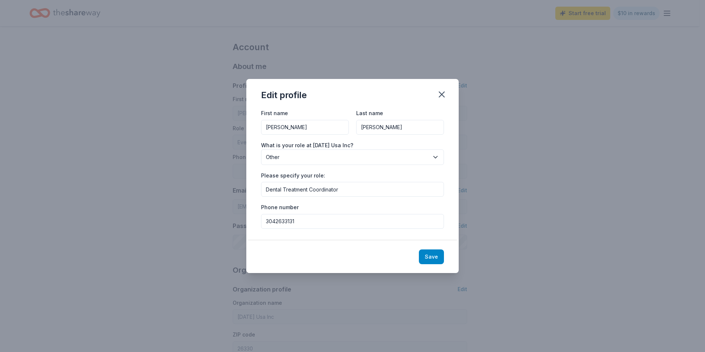 The image size is (705, 352). Describe the element at coordinates (274, 113) in the screenshot. I see `label: First name` at that location.